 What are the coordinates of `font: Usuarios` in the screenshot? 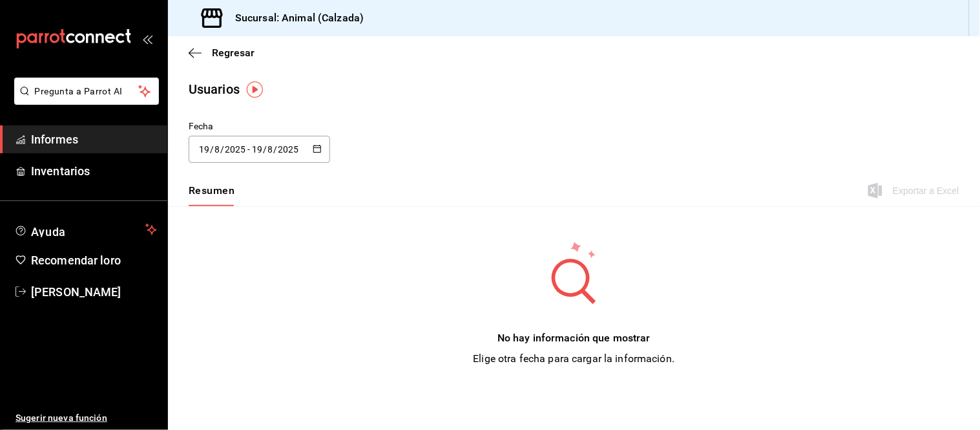 It's located at (214, 89).